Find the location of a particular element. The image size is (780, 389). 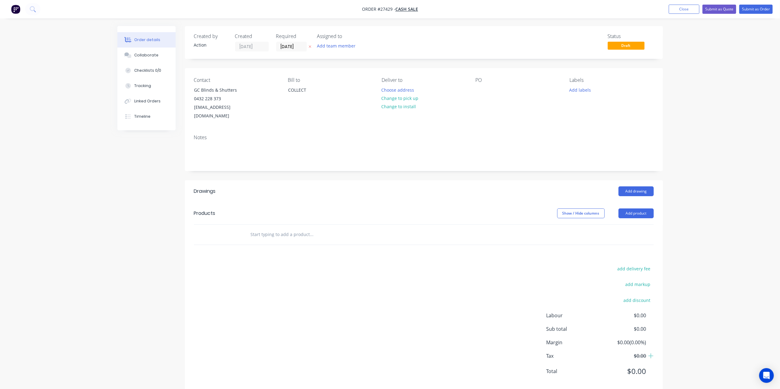

span: Total is located at coordinates (574, 371).